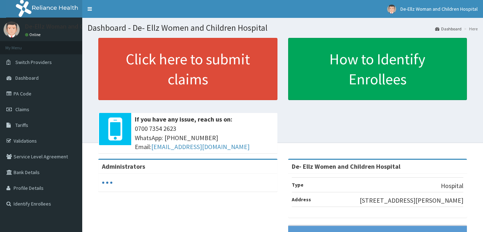  I want to click on a: Online, so click(34, 35).